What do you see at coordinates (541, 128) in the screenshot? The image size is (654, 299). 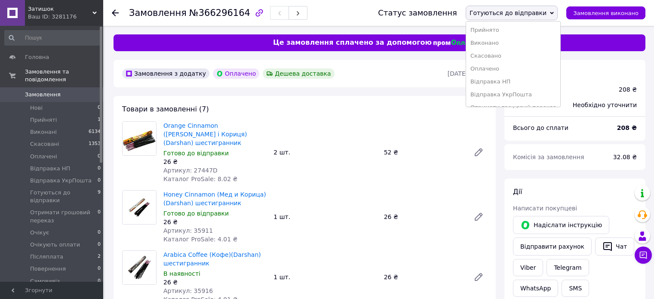 I see `span: Всього до сплати` at bounding box center [541, 128].